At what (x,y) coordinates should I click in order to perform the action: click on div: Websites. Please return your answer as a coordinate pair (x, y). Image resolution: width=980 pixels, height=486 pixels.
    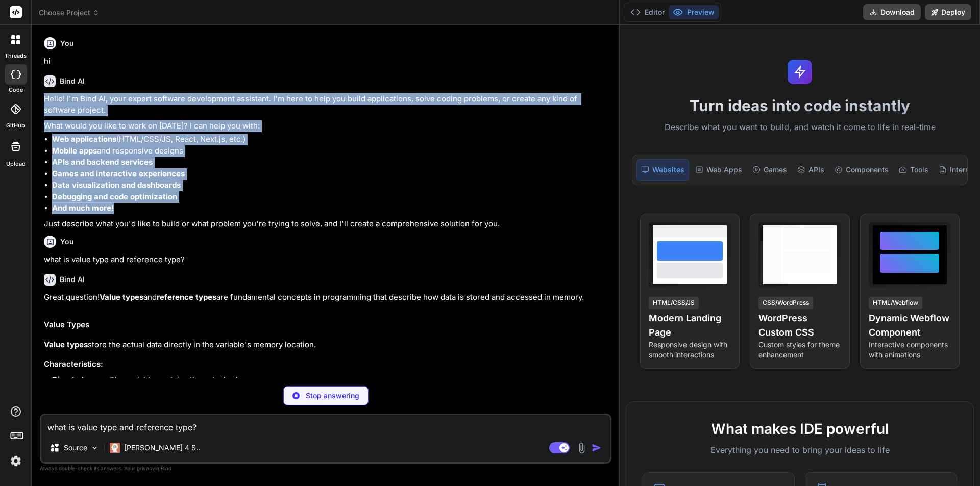
    Looking at the image, I should click on (662, 170).